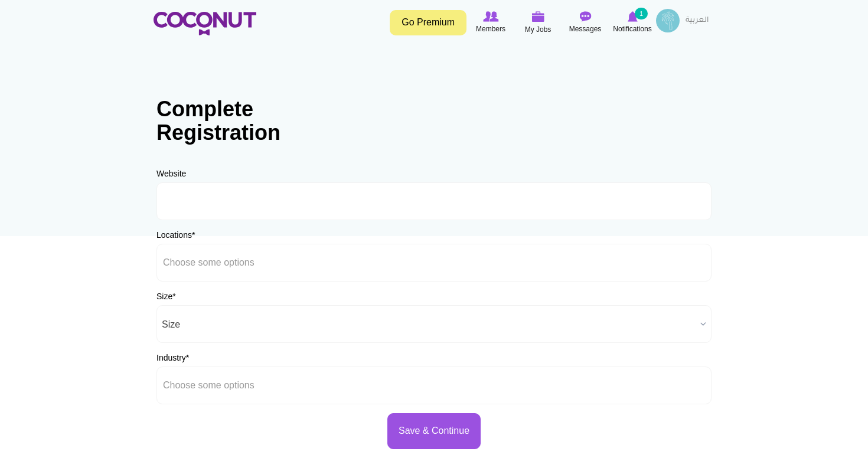 This screenshot has height=471, width=868. Describe the element at coordinates (697, 20) in the screenshot. I see `a: العربية` at that location.